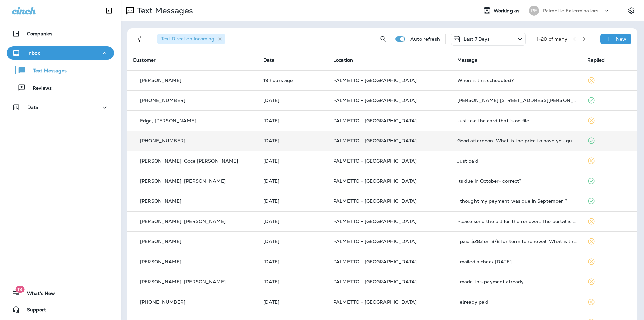 The image size is (644, 320). What do you see at coordinates (293, 120) in the screenshot?
I see `p: Aug 13, 2025 05:02 PM` at bounding box center [293, 120].